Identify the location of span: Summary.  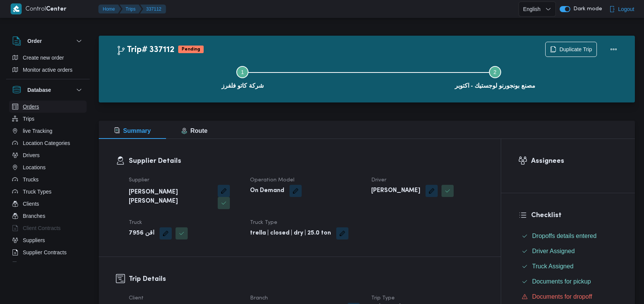
(132, 131).